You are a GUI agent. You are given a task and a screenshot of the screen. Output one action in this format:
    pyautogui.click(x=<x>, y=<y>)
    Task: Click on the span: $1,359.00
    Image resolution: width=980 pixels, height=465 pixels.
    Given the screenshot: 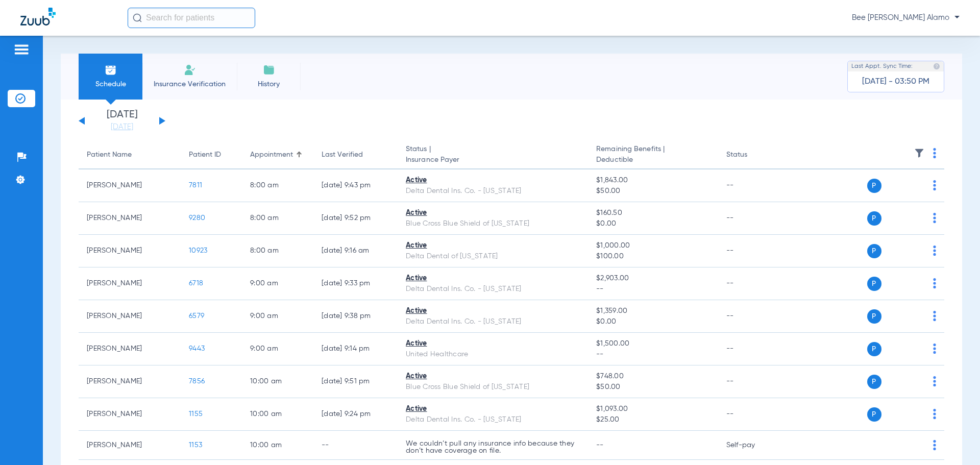 What is the action you would take?
    pyautogui.click(x=653, y=310)
    